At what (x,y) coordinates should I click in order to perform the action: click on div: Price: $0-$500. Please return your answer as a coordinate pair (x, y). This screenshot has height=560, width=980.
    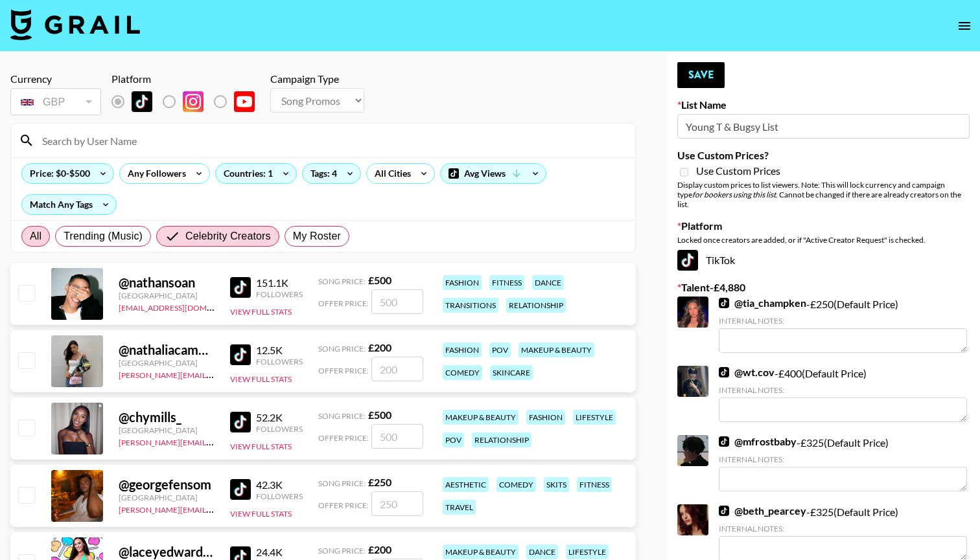
    Looking at the image, I should click on (67, 174).